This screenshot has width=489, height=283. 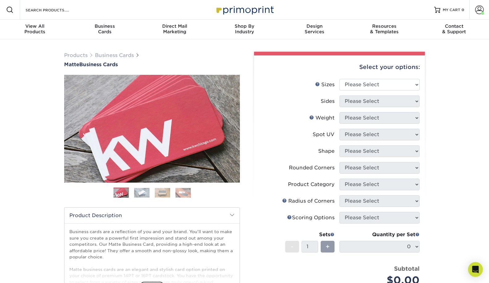 What do you see at coordinates (72, 64) in the screenshot?
I see `span: Matte` at bounding box center [72, 64].